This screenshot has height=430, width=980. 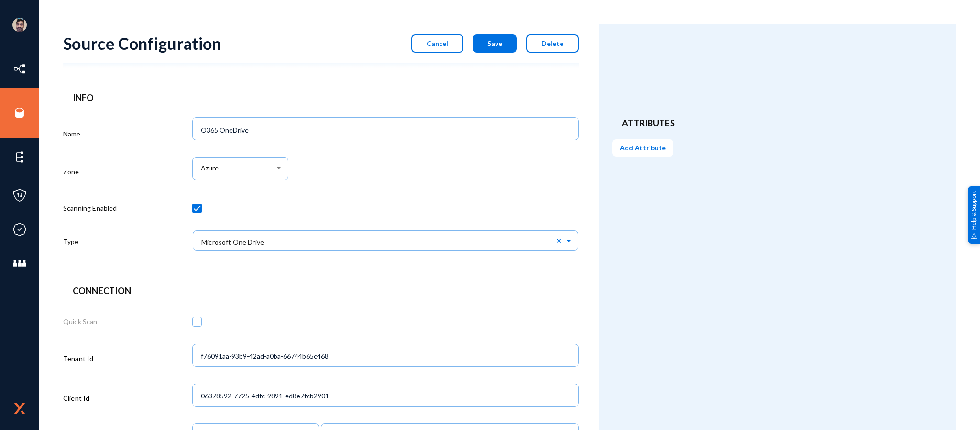 I want to click on label: Zone, so click(x=72, y=172).